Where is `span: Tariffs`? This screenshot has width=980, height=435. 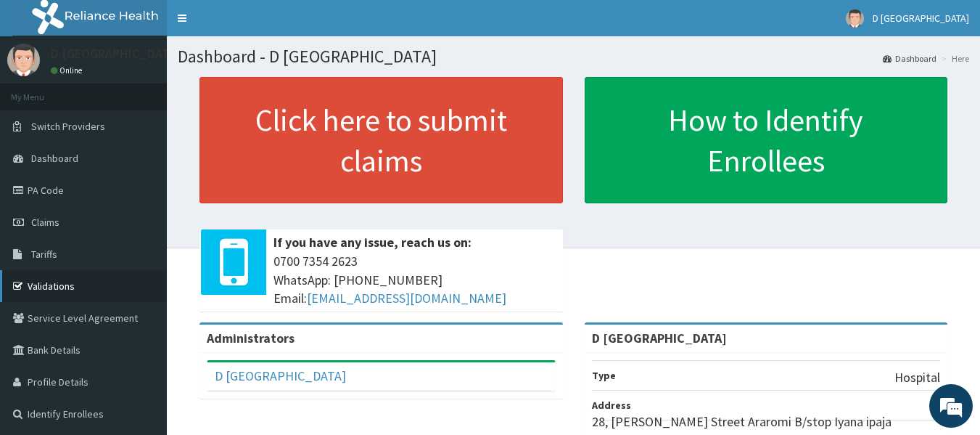
span: Tariffs is located at coordinates (44, 254).